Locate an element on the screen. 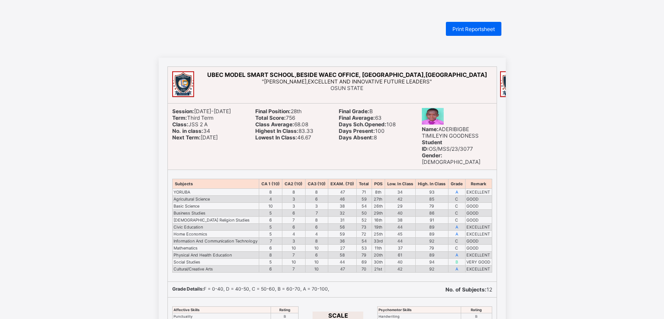 The image size is (664, 319). span: 12 is located at coordinates (469, 290).